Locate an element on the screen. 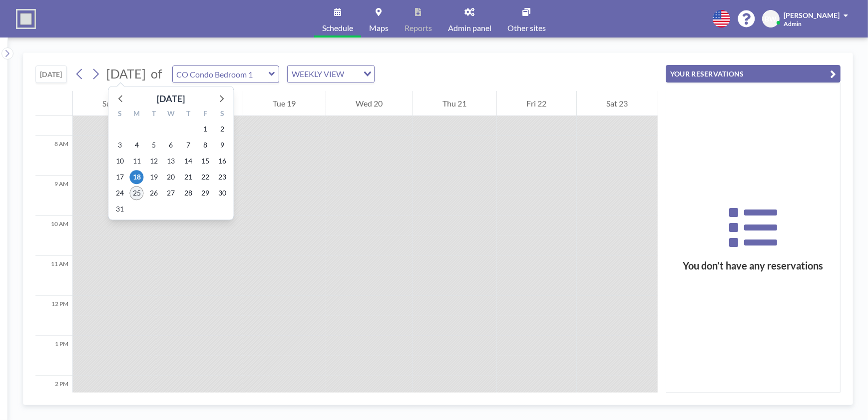 The height and width of the screenshot is (420, 868). div: 12 PM is located at coordinates (54, 315).